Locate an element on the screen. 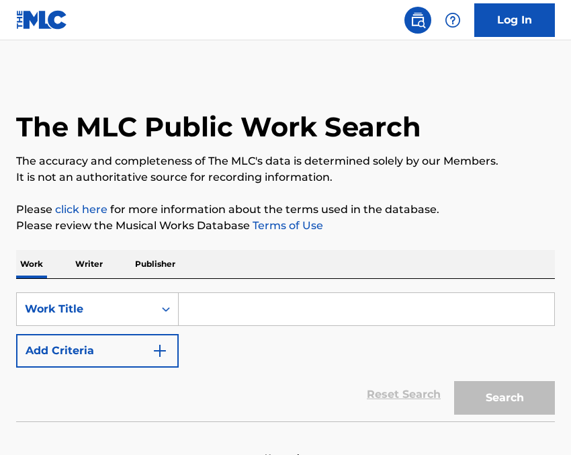 The width and height of the screenshot is (571, 455). p: Work is located at coordinates (32, 264).